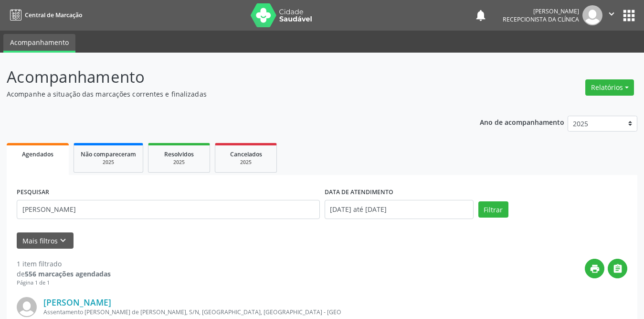  What do you see at coordinates (227, 94) in the screenshot?
I see `p: Acompanhe a situação das marcações correntes e finalizadas` at bounding box center [227, 94].